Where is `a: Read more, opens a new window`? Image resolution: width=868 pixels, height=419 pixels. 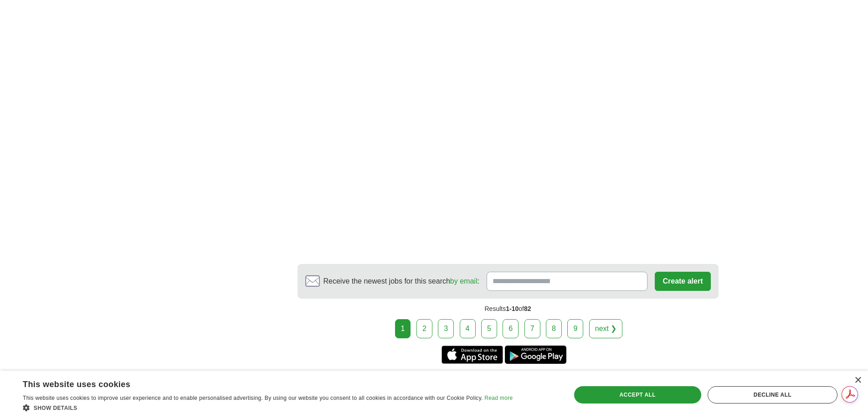 a: Read more, opens a new window is located at coordinates (498, 398).